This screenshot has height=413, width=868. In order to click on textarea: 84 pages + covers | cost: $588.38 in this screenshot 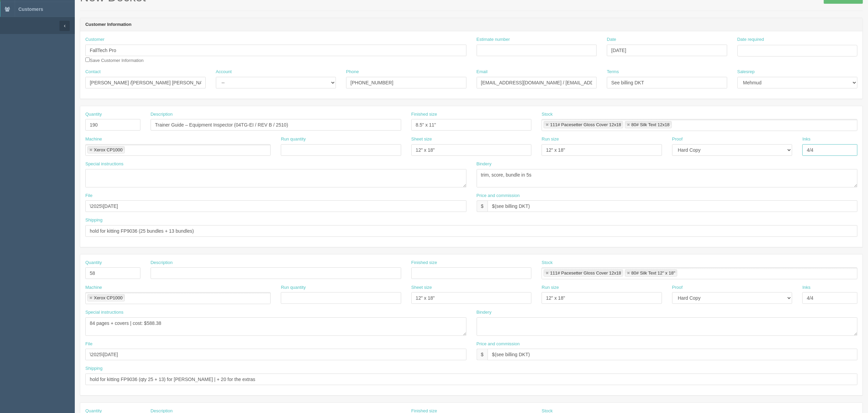, I will do `click(276, 327)`.